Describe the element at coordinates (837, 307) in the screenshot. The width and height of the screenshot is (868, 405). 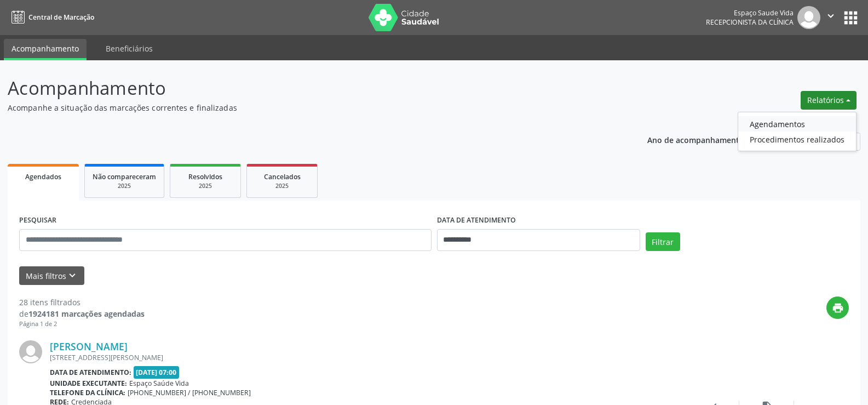
I see `button: print` at that location.